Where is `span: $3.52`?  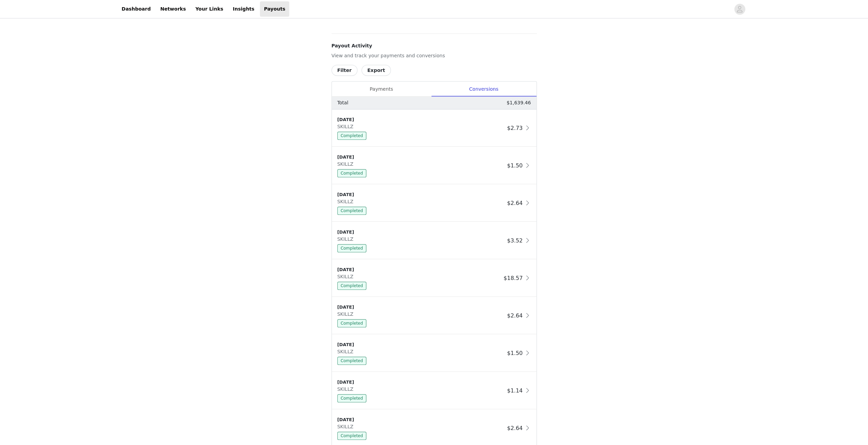 span: $3.52 is located at coordinates (515, 240).